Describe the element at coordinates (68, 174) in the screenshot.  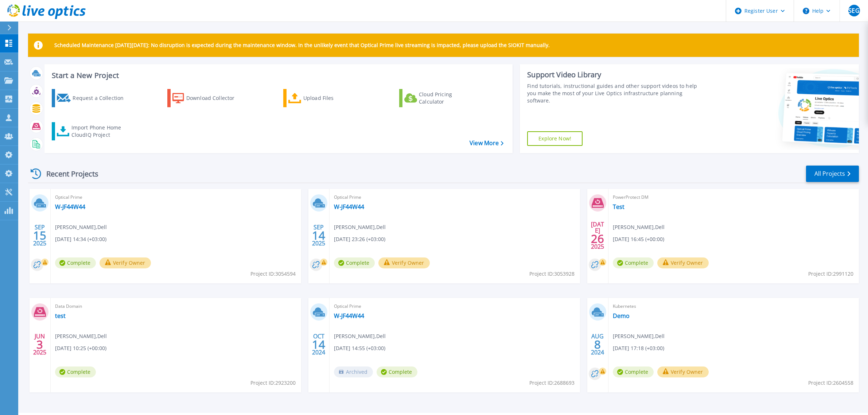
I see `div: Recent Projects` at that location.